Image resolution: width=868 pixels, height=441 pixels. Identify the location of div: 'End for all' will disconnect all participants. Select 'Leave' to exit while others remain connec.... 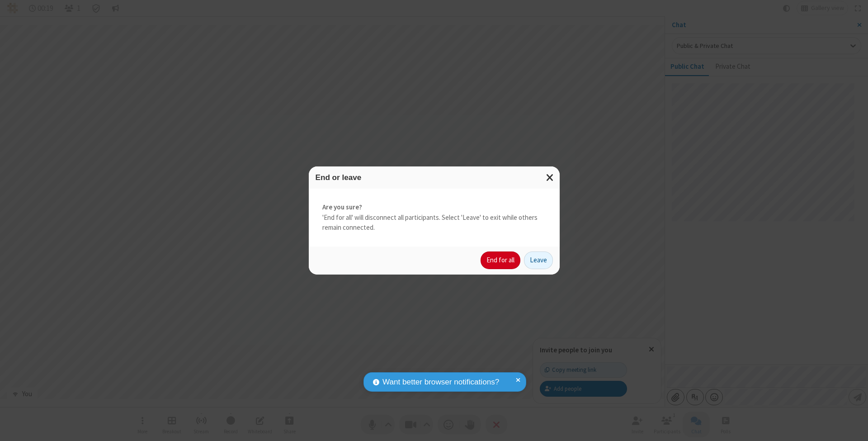
(434, 217).